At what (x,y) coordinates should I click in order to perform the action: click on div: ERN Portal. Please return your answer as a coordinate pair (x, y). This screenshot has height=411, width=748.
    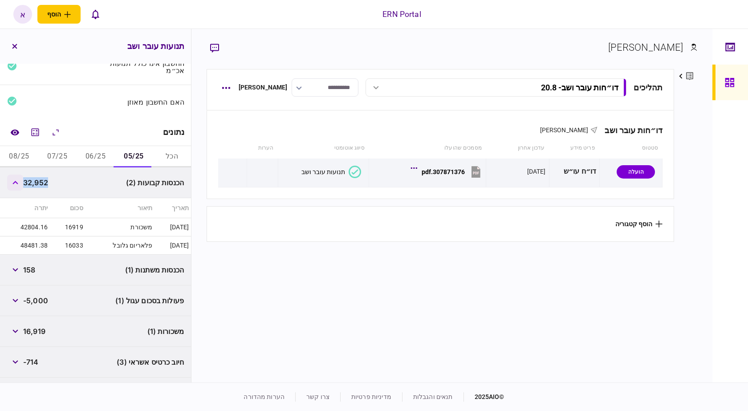
    Looking at the image, I should click on (401, 14).